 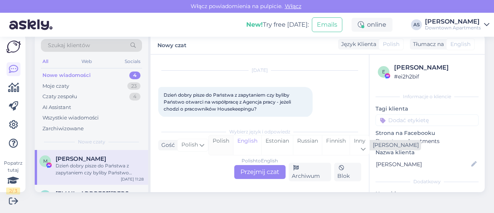 What do you see at coordinates (310, 172) in the screenshot?
I see `div: Archiwum` at bounding box center [310, 172].